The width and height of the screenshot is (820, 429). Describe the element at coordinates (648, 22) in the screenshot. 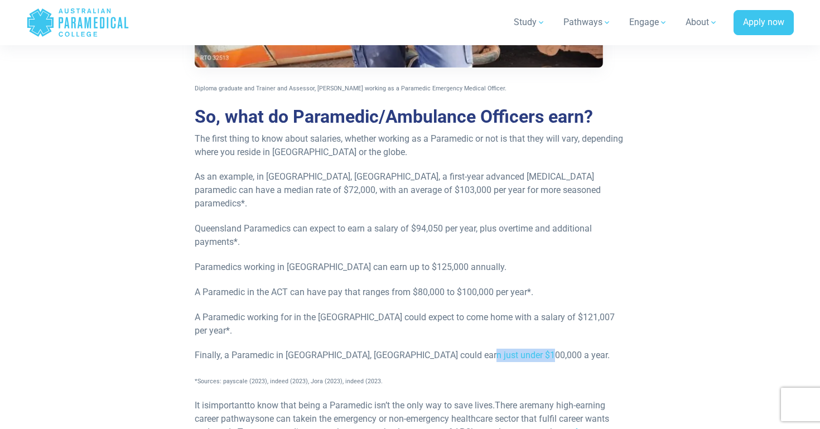

I see `a: Engage` at that location.